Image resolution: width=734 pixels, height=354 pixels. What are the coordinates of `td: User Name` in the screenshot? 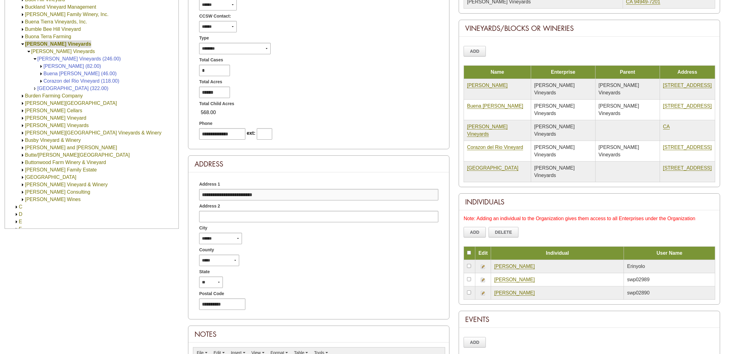 It's located at (670, 253).